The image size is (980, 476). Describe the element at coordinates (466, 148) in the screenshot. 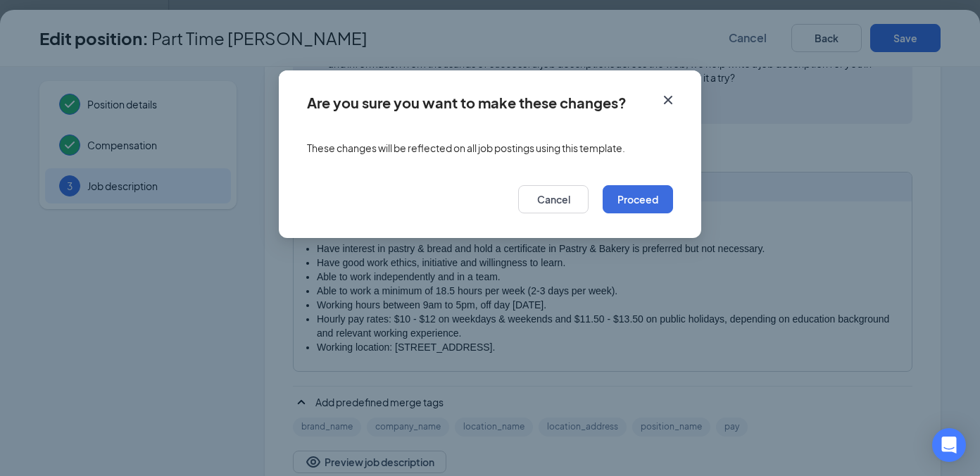

I see `span: These changes will be reflected on all job postings using this template.` at that location.